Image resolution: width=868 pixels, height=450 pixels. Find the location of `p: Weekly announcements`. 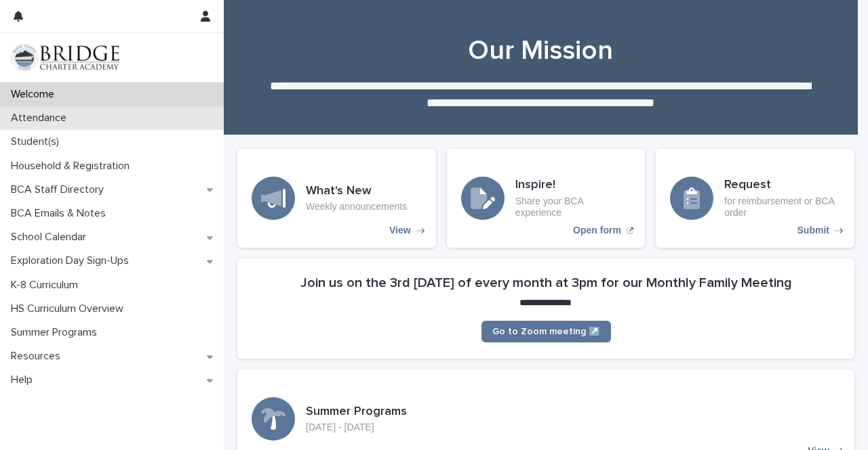

p: Weekly announcements is located at coordinates (356, 206).